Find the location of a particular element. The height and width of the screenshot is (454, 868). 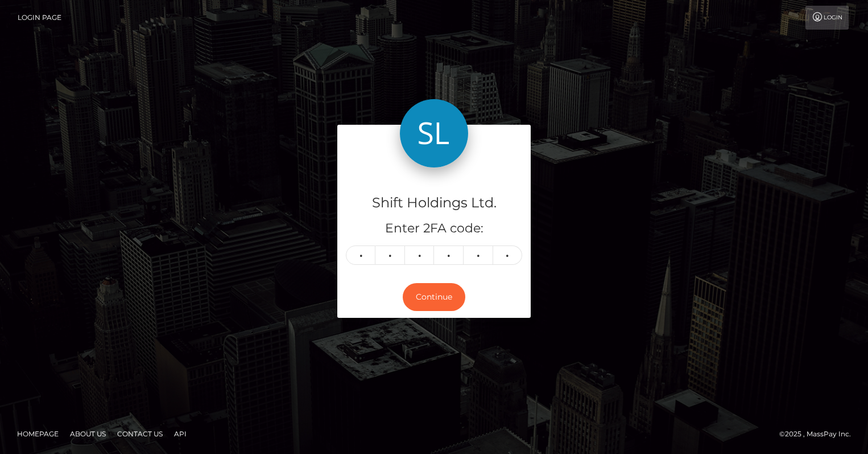

h5: Enter 2FA code: is located at coordinates (434, 228).